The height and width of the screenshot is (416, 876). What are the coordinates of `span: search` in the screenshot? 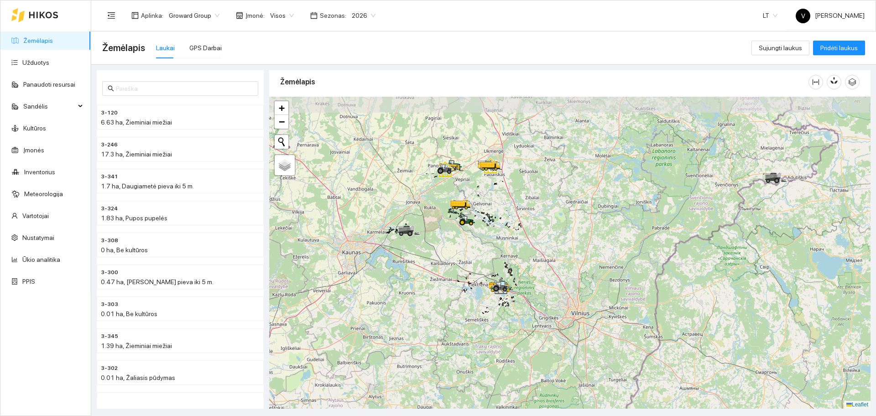 It's located at (111, 88).